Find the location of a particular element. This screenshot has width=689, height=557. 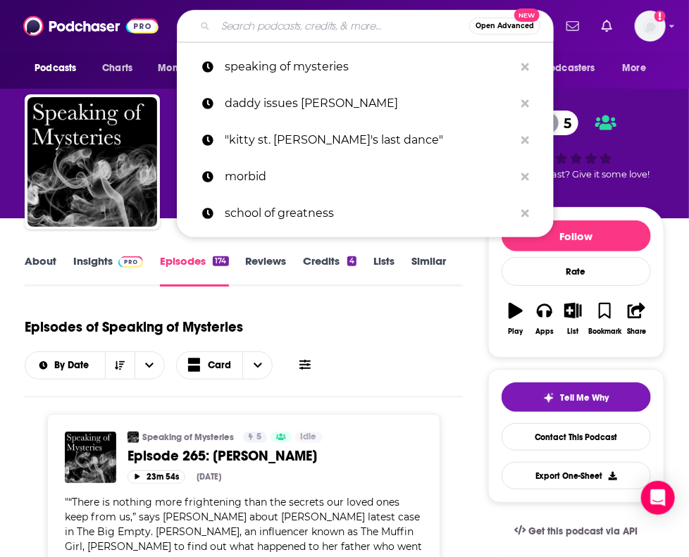

svg: Add a profile image is located at coordinates (660, 16).